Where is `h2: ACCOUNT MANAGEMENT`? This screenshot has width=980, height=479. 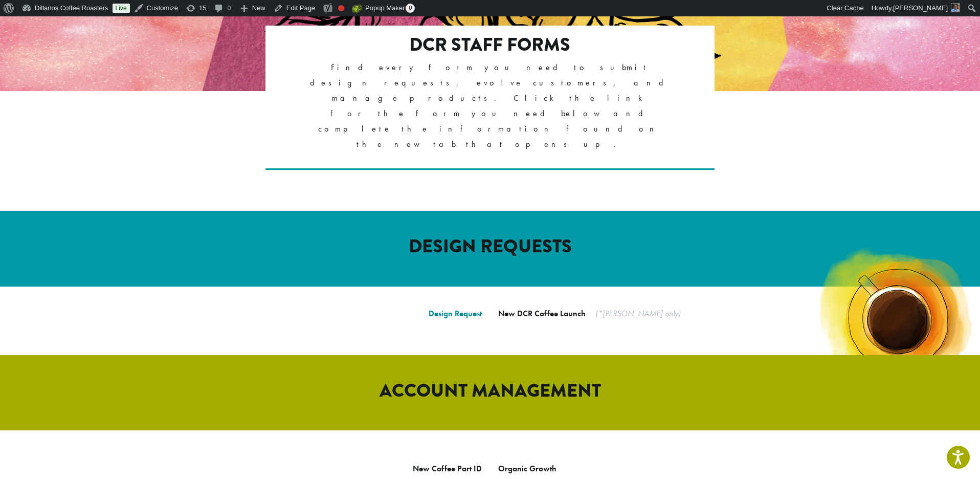 h2: ACCOUNT MANAGEMENT is located at coordinates (490, 390).